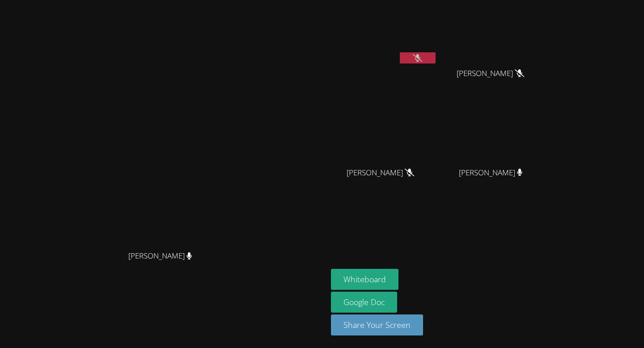 Image resolution: width=644 pixels, height=348 pixels. Describe the element at coordinates (377, 324) in the screenshot. I see `button: Share Your Screen` at that location.